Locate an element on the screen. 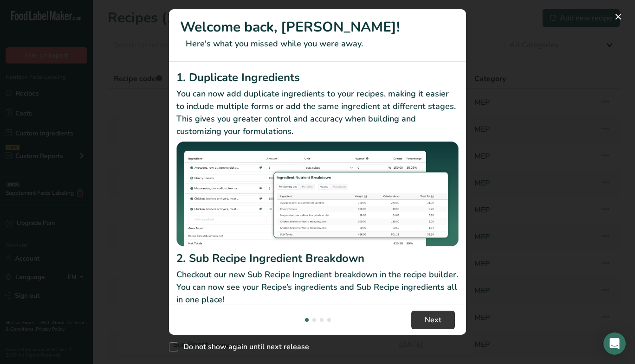  p: You can now add duplicate ingredients to your recipes, making it easier to include multiple forms... is located at coordinates (318, 112).